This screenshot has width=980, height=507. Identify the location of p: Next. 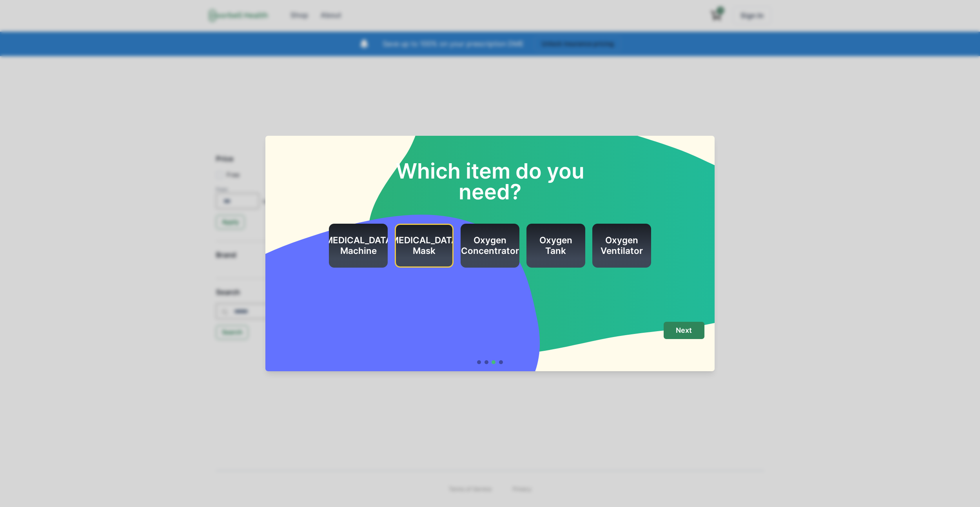
(683, 330).